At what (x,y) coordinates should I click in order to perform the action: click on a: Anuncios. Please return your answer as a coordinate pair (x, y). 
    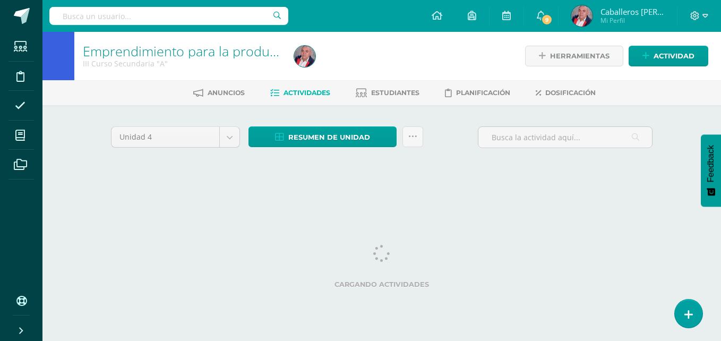
    Looking at the image, I should click on (219, 93).